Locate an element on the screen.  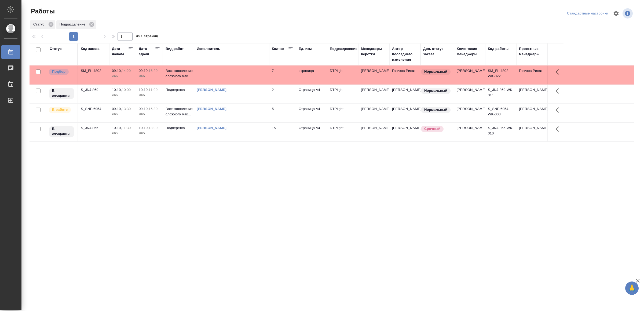
p: 15:30 is located at coordinates (153, 108).